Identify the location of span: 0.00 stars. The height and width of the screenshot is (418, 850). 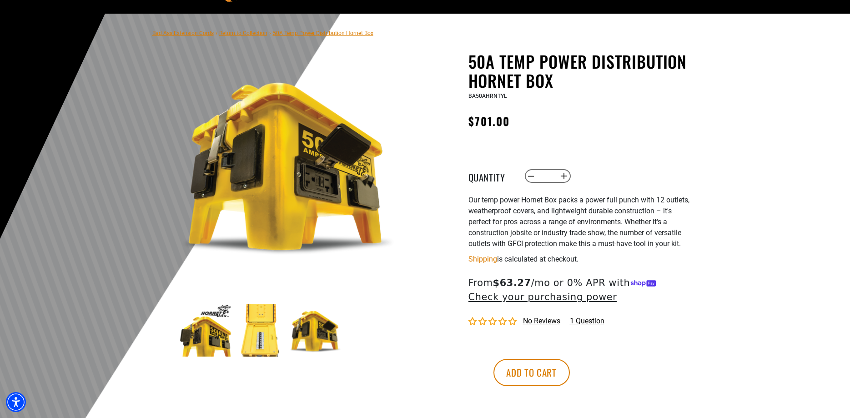
(493, 321).